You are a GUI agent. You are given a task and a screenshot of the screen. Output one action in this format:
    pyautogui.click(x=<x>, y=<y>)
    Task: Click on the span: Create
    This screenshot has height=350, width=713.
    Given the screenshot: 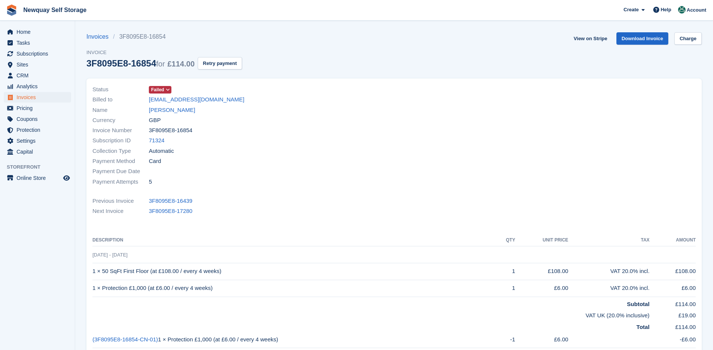 What is the action you would take?
    pyautogui.click(x=631, y=10)
    